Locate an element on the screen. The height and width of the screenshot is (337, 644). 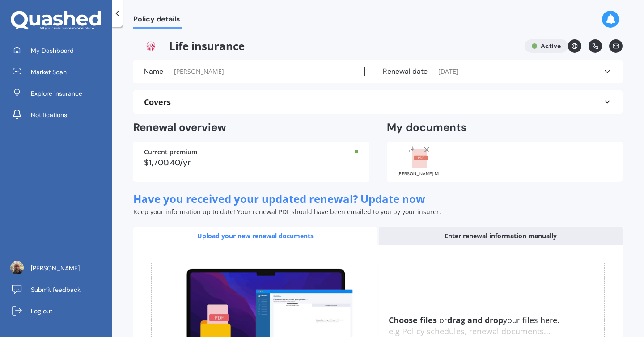
img: AIA.webp is located at coordinates (151, 46).